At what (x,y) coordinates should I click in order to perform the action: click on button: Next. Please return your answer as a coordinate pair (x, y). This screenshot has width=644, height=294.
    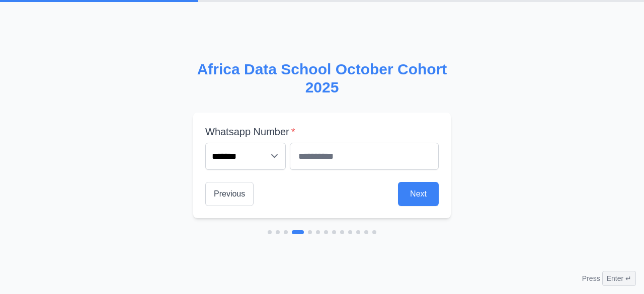
    Looking at the image, I should click on (418, 194).